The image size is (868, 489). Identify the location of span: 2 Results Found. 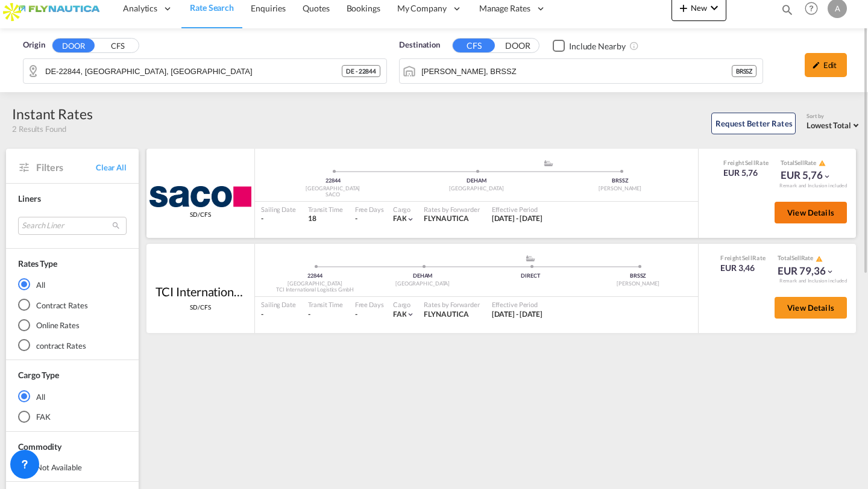
(39, 129).